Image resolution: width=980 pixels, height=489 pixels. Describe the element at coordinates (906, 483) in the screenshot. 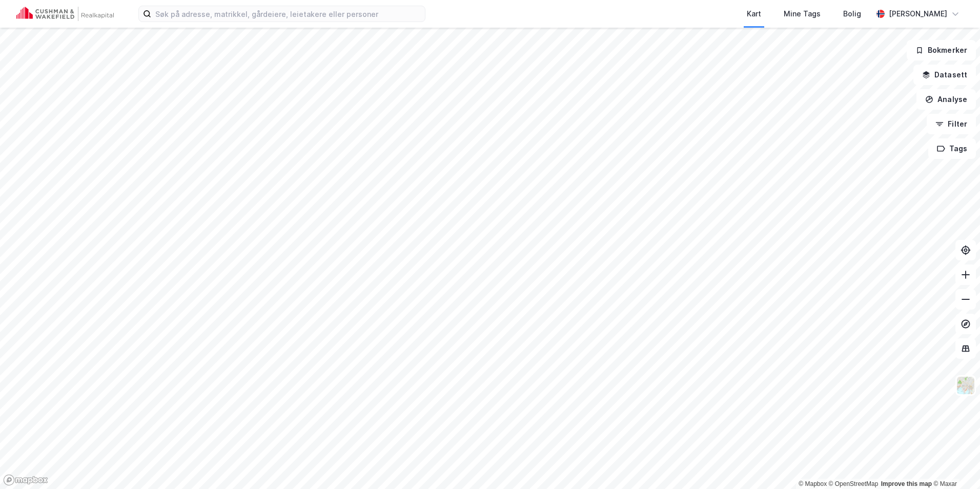

I see `a: Improve this map` at that location.